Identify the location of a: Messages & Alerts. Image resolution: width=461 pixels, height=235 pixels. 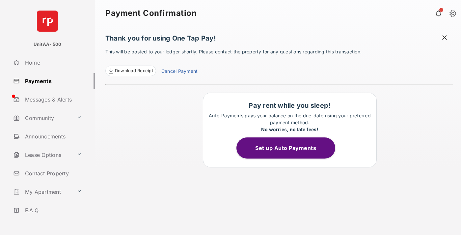
(53, 100).